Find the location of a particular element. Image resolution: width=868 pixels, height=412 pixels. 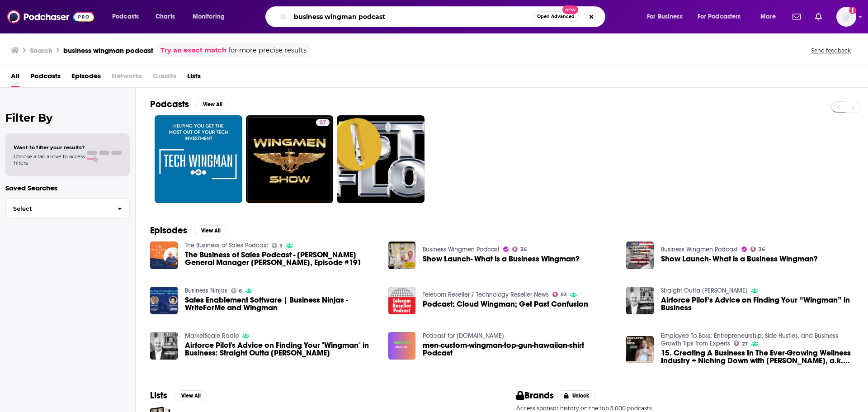

img: men-custom-wingman-top-gun-hawaiian-shirt Podcast is located at coordinates (402, 345).